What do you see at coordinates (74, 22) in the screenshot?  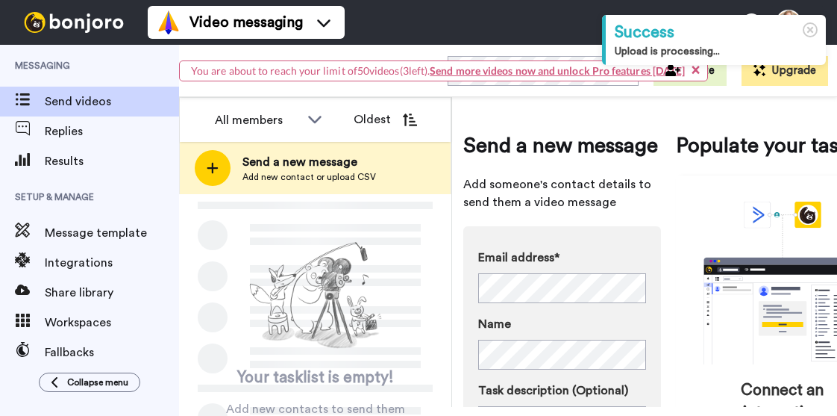 I see `img: bj-logo-header-white.svg` at bounding box center [74, 22].